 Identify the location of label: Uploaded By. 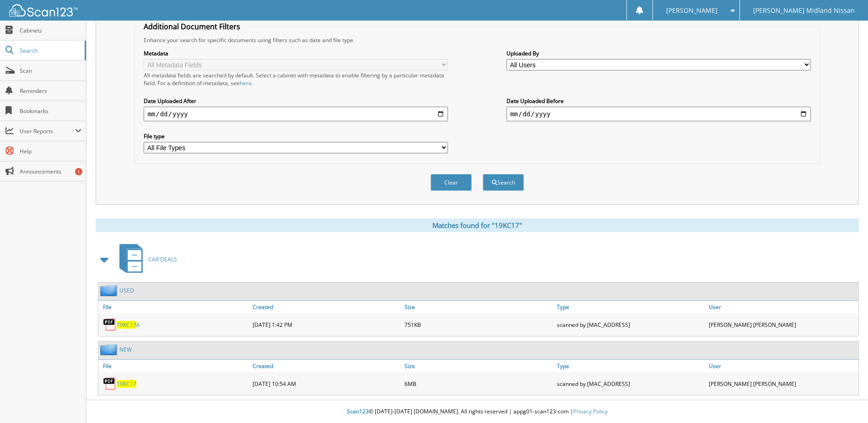
(658, 53).